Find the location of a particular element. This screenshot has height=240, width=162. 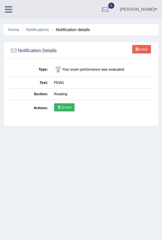

td: Reading is located at coordinates (101, 94).